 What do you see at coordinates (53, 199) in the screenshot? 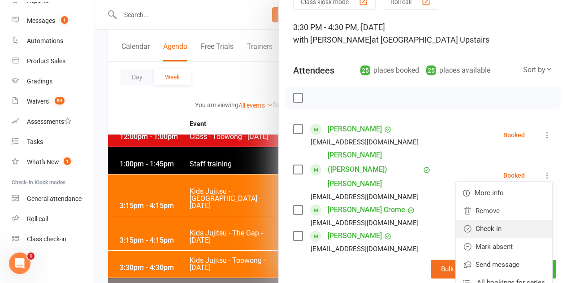
I see `a: General attendance kiosk mode` at bounding box center [53, 199].